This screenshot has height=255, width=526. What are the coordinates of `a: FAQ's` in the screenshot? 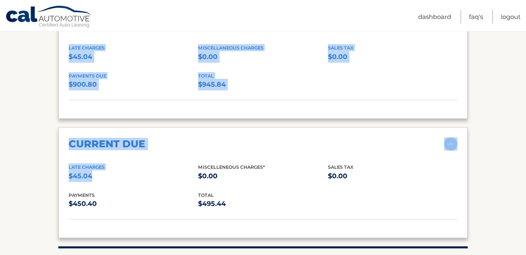 It's located at (476, 17).